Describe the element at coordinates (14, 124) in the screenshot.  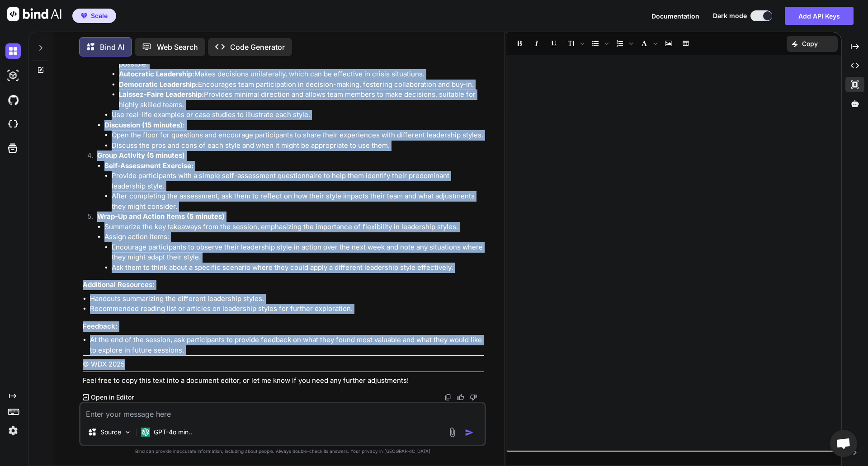
I see `img: cloudideIcon` at that location.